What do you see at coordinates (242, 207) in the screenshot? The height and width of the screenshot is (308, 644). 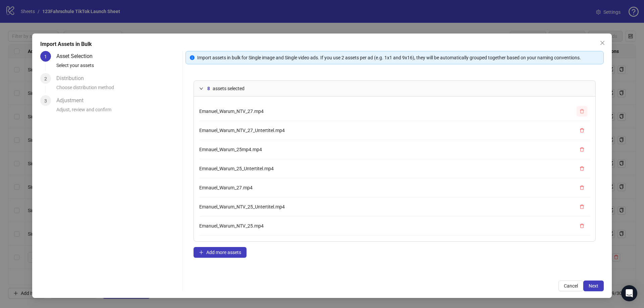 I see `span: Emanuel_Warum_NTV_25_Untertitel.mp4` at bounding box center [242, 207].